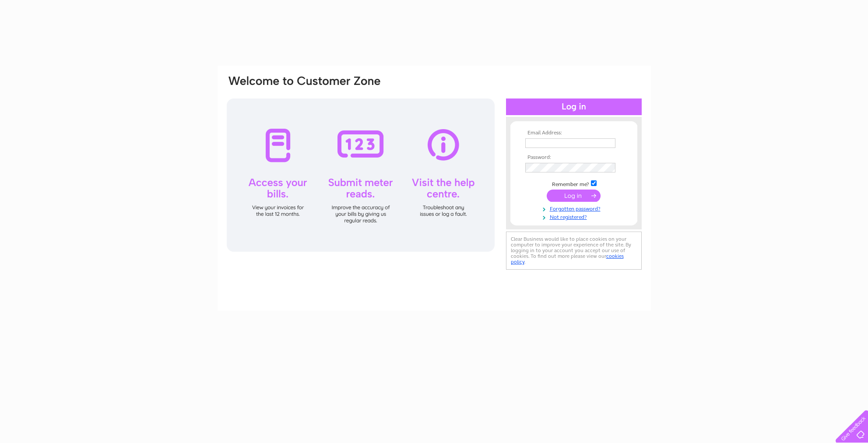  What do you see at coordinates (574, 184) in the screenshot?
I see `td: Remember me?` at bounding box center [574, 184].